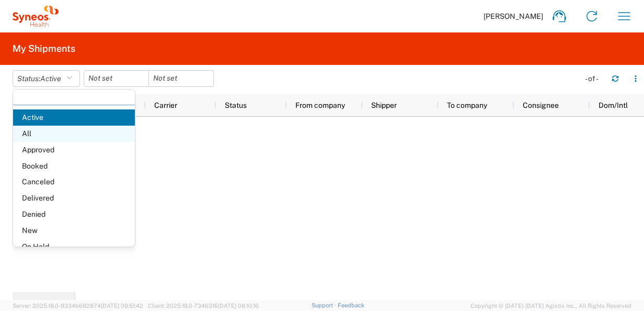  I want to click on span: Booked, so click(74, 166).